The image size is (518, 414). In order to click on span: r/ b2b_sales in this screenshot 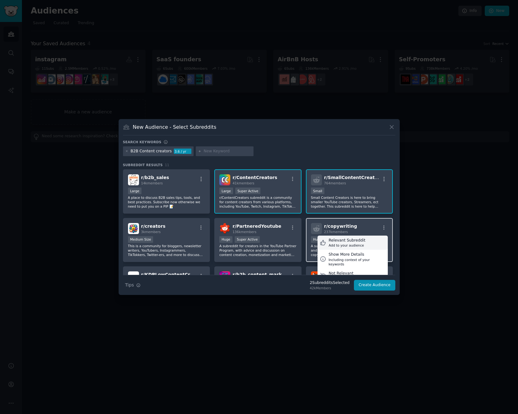, I will do `click(155, 177)`.